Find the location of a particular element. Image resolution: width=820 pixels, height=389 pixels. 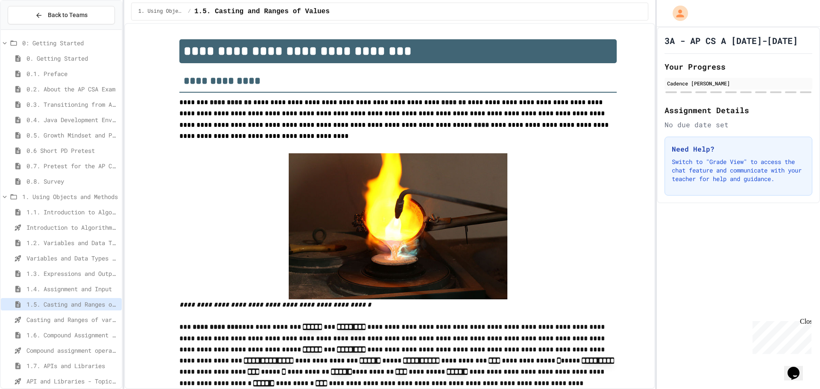

span: Casting and Ranges of variables - Quiz is located at coordinates (72, 319).